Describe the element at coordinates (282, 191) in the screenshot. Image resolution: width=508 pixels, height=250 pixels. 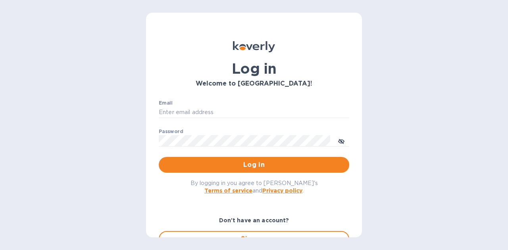
I see `b: Privacy policy` at that location.